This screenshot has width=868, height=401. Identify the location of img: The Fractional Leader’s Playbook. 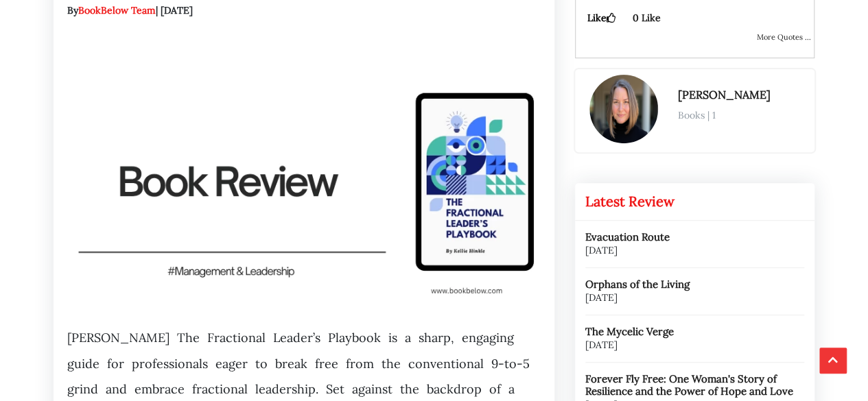
(304, 186).